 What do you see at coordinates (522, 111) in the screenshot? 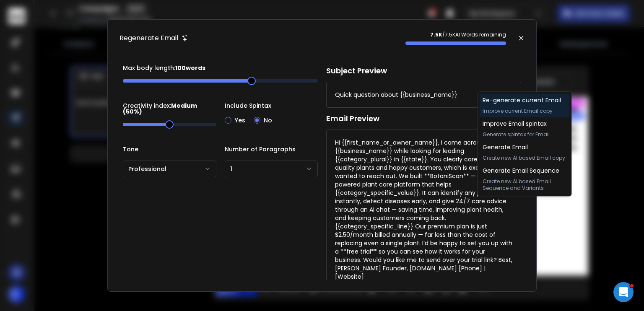
I see `p: Improve current Email copy` at bounding box center [522, 111].